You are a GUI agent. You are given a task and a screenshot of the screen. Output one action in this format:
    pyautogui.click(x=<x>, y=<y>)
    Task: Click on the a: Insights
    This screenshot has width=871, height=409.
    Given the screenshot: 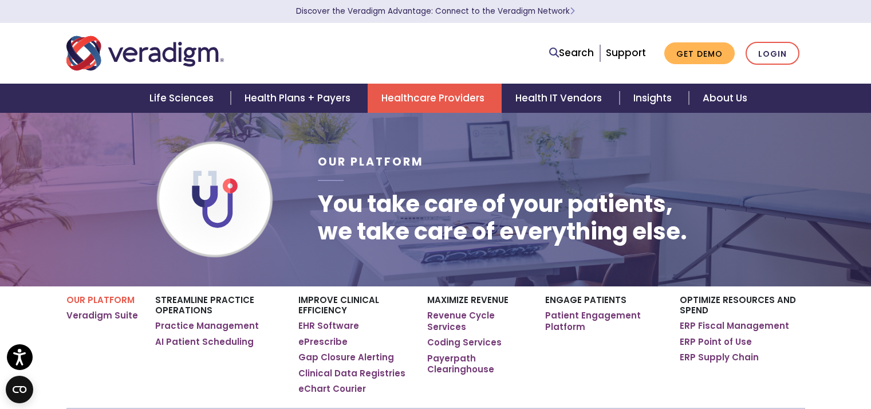 What is the action you would take?
    pyautogui.click(x=654, y=98)
    